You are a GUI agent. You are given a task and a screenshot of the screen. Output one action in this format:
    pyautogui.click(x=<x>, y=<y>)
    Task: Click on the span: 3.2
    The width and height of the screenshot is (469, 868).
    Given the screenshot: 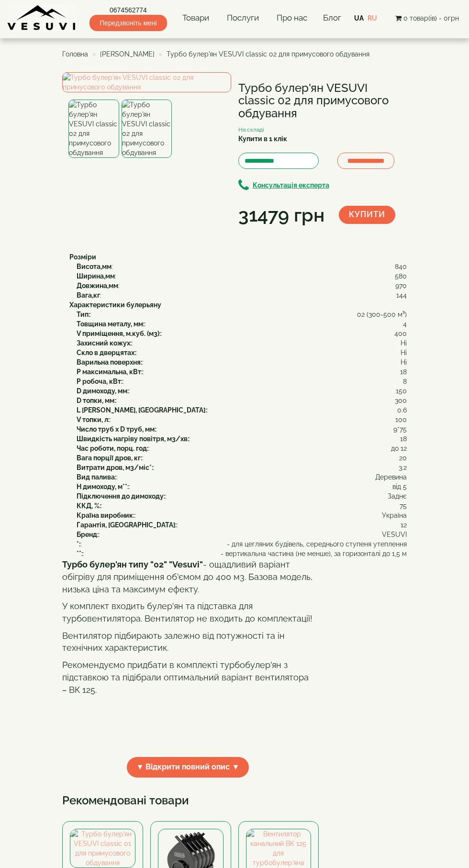 What is the action you would take?
    pyautogui.click(x=403, y=467)
    